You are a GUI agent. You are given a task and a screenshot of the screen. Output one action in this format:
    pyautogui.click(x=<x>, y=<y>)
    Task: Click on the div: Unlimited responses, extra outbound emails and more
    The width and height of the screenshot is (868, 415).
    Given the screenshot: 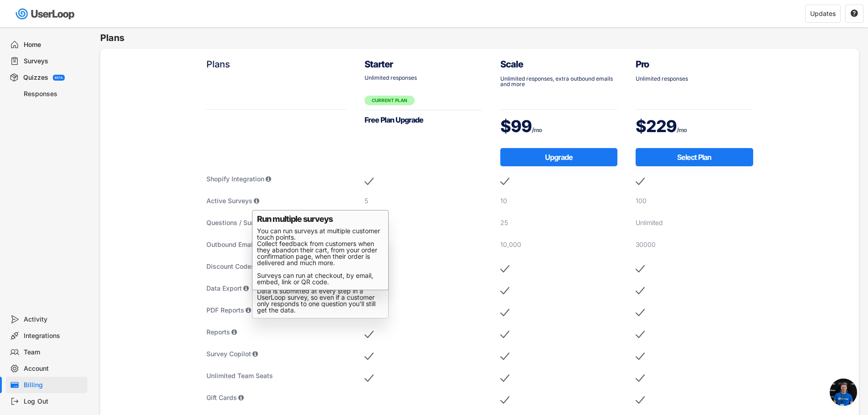 What is the action you would take?
    pyautogui.click(x=559, y=82)
    